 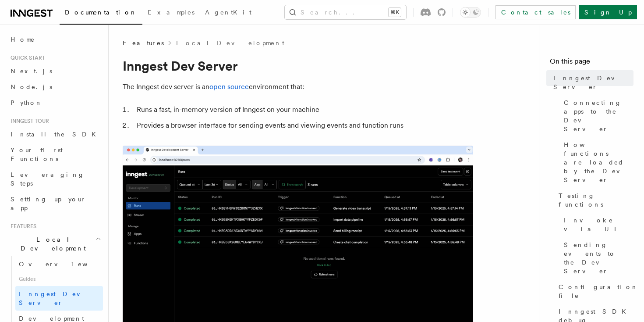 What do you see at coordinates (55, 179) in the screenshot?
I see `a: Leveraging Steps` at bounding box center [55, 179].